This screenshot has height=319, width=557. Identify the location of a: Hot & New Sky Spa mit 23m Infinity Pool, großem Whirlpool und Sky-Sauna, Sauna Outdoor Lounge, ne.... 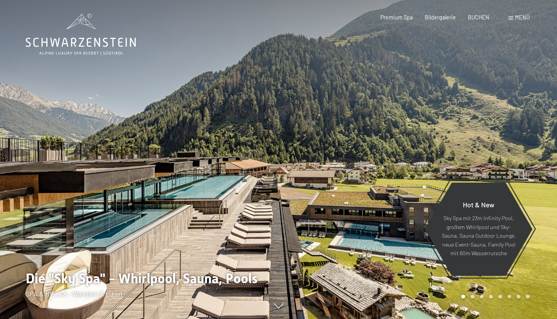
(478, 229).